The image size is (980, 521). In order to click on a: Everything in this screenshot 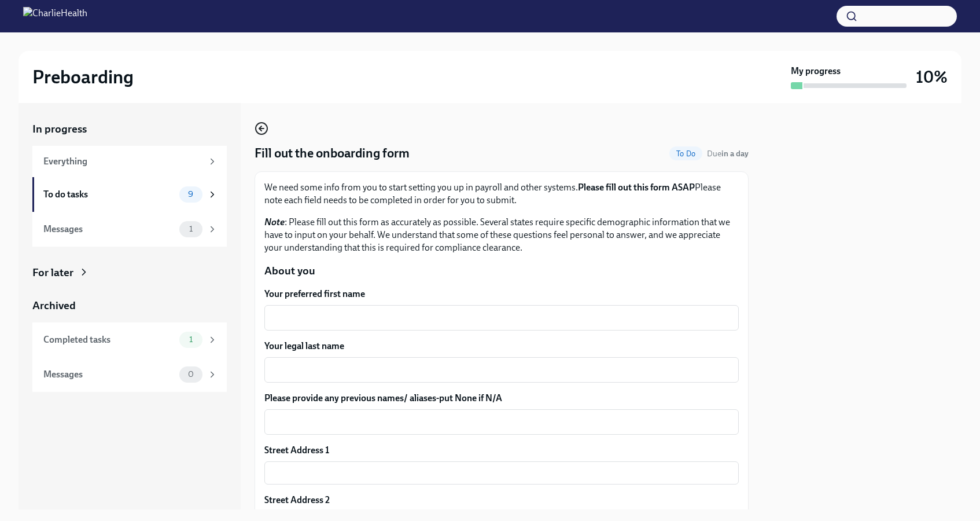, I will do `click(130, 161)`.